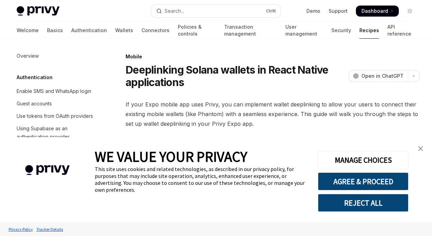  I want to click on a: Demo, so click(313, 11).